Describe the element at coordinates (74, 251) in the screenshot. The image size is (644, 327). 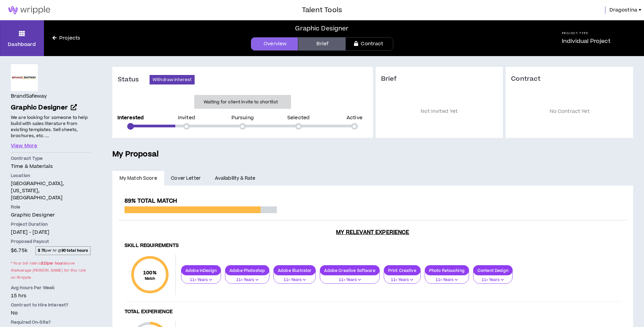
I see `strong: 90 total hours` at that location.